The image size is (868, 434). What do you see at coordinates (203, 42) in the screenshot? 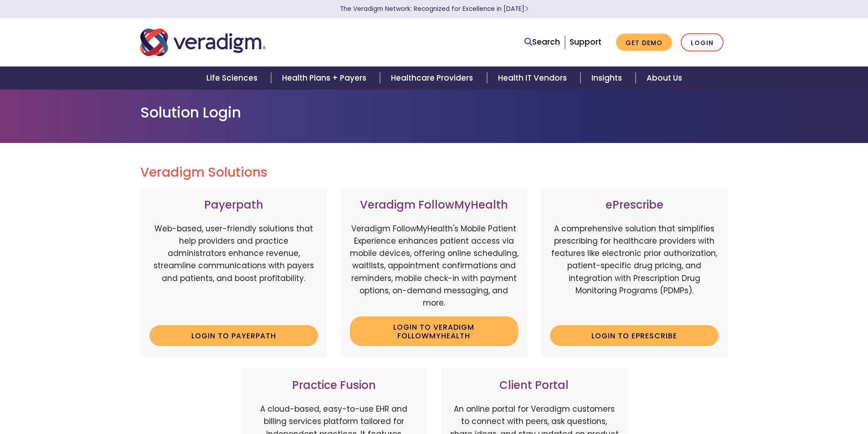
I see `img: Veradigm logo` at bounding box center [203, 42].